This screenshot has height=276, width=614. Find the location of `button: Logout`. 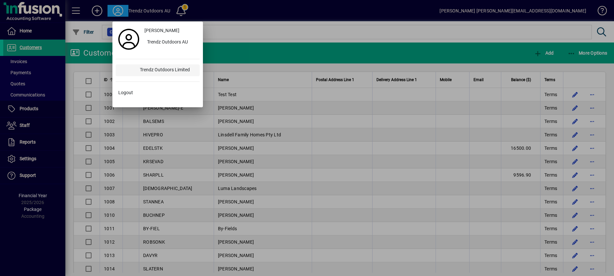

button: Logout is located at coordinates (157, 93).